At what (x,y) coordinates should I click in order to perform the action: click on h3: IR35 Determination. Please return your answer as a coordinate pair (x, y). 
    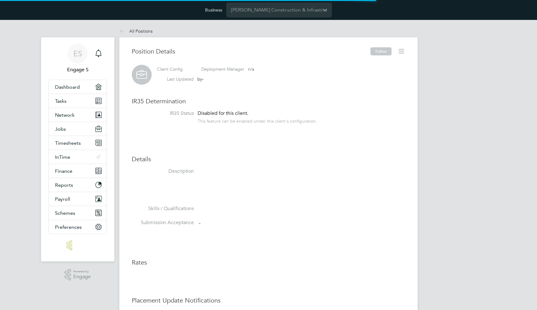
    Looking at the image, I should click on (269, 101).